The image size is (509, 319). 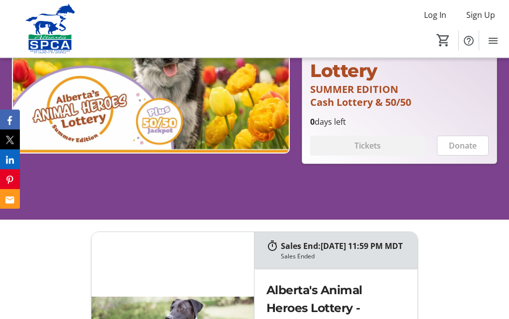 What do you see at coordinates (435, 15) in the screenshot?
I see `button: Log In` at bounding box center [435, 15].